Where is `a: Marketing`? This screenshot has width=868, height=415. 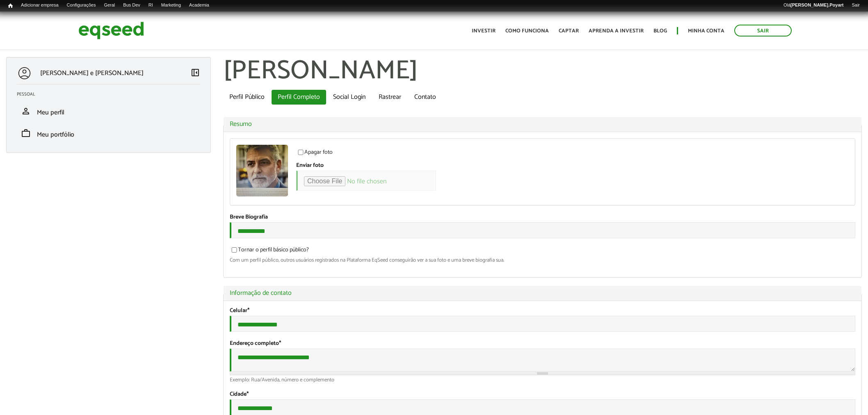 a: Marketing is located at coordinates (171, 5).